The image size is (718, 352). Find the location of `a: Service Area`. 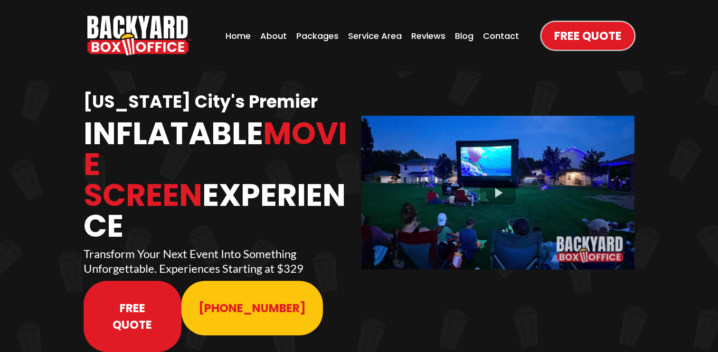

a: Service Area is located at coordinates (375, 36).